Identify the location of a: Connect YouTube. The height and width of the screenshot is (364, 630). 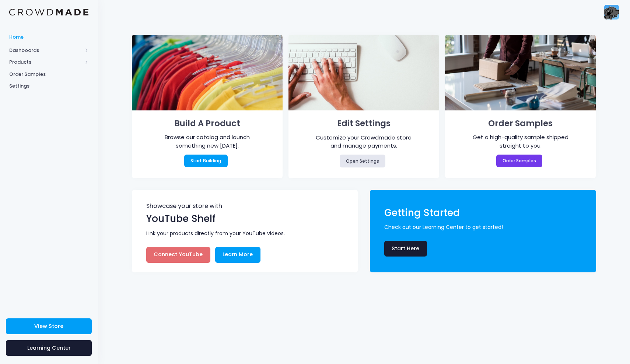
(178, 255).